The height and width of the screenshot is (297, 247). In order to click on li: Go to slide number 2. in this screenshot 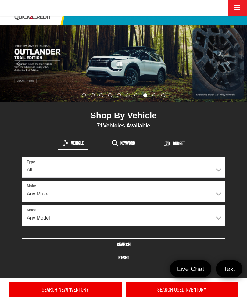, I will do `click(92, 95)`.